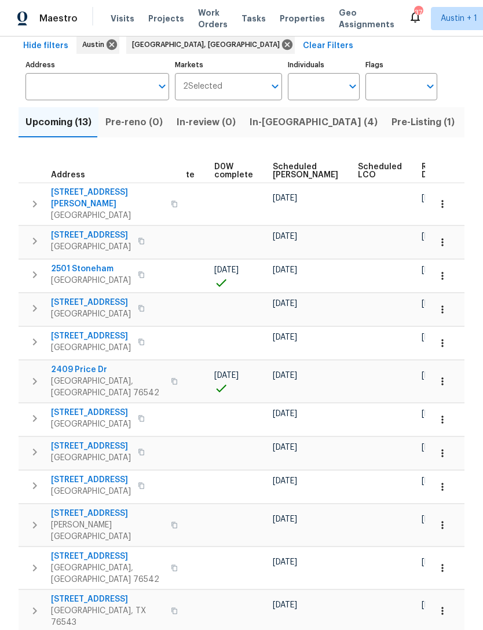 This screenshot has width=483, height=630. What do you see at coordinates (328, 46) in the screenshot?
I see `span: Clear Filters` at bounding box center [328, 46].